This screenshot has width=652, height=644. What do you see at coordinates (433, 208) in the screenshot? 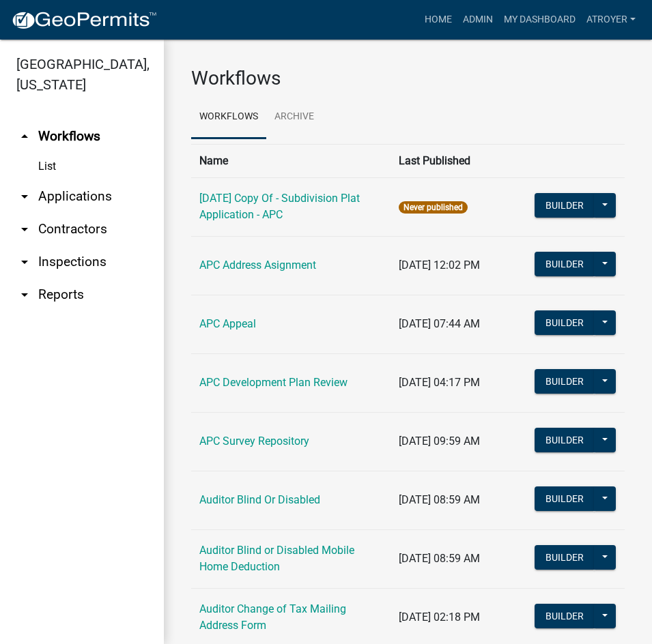
I see `span: Never published` at bounding box center [433, 208].